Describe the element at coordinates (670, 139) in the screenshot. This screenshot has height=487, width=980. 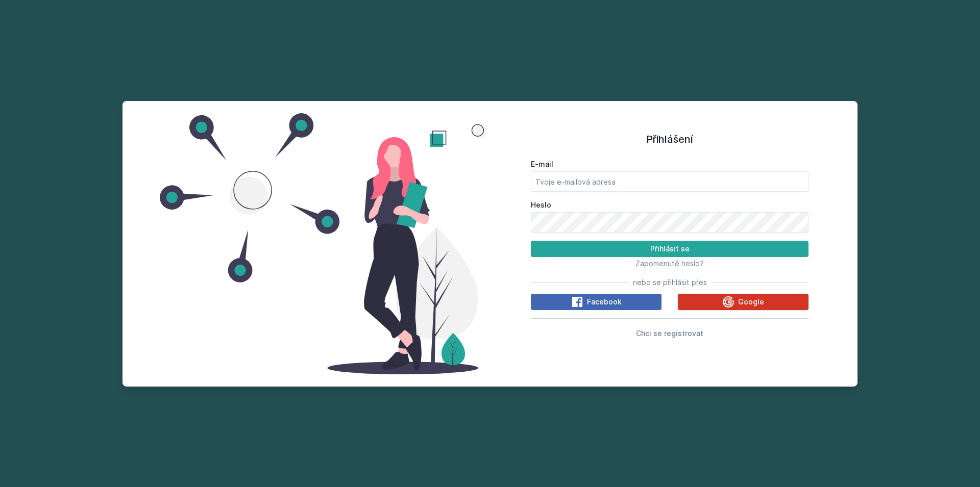
I see `h1: Přihlášení` at that location.